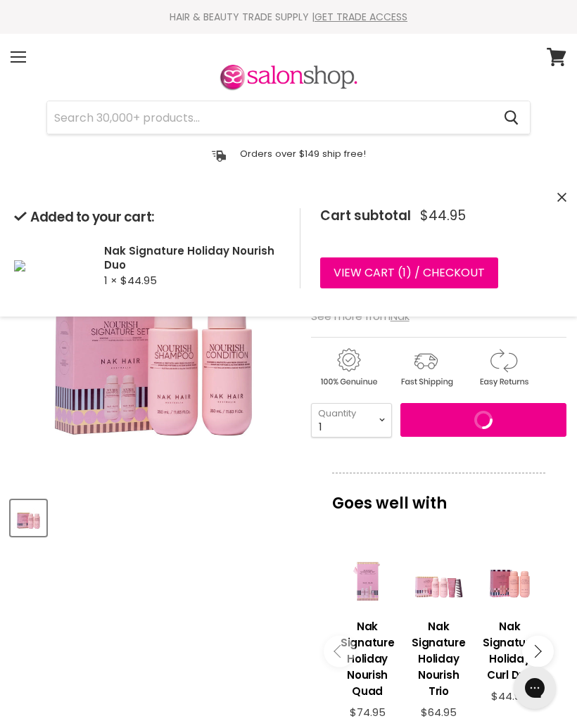 The image size is (577, 728). What do you see at coordinates (367, 658) in the screenshot?
I see `h3: Nak Signature Holiday Nourish Quad` at bounding box center [367, 658].